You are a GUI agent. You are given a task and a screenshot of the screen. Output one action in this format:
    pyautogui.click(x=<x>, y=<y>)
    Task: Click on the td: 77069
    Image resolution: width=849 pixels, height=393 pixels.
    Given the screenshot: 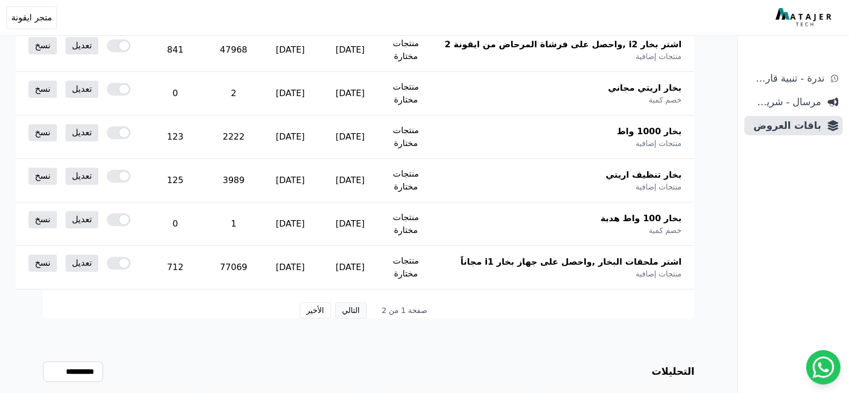 What is the action you would take?
    pyautogui.click(x=234, y=268)
    